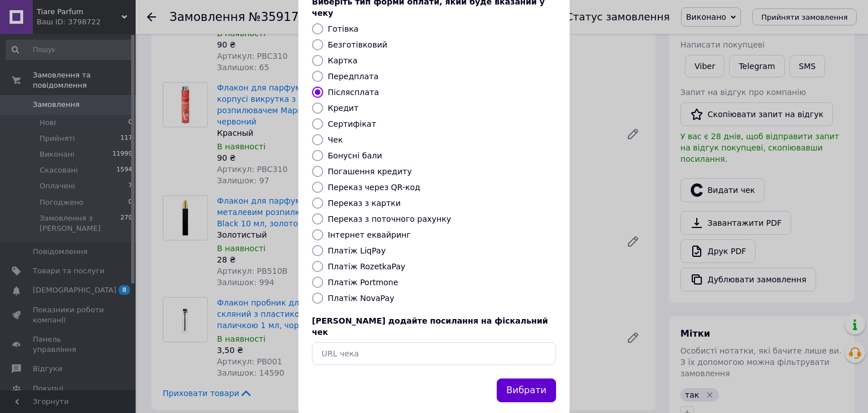  What do you see at coordinates (354, 76) in the screenshot?
I see `label: Передплата` at bounding box center [354, 76].